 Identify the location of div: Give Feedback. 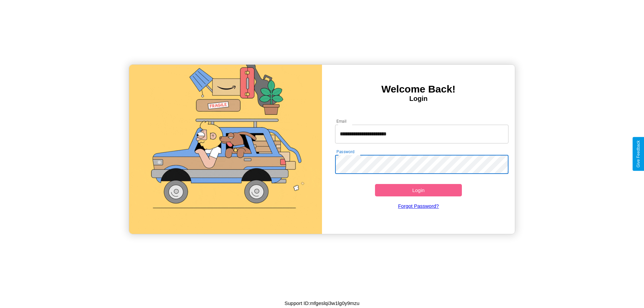
(638, 154).